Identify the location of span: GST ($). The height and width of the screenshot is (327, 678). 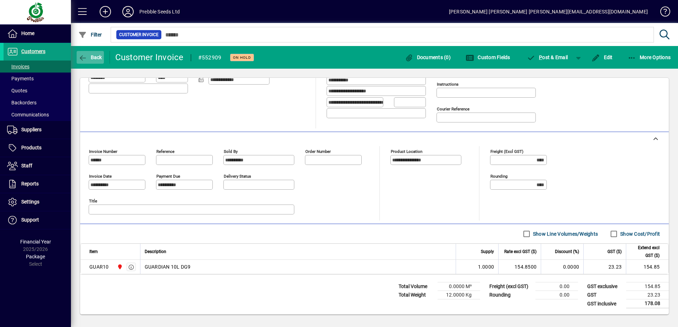
(614, 252).